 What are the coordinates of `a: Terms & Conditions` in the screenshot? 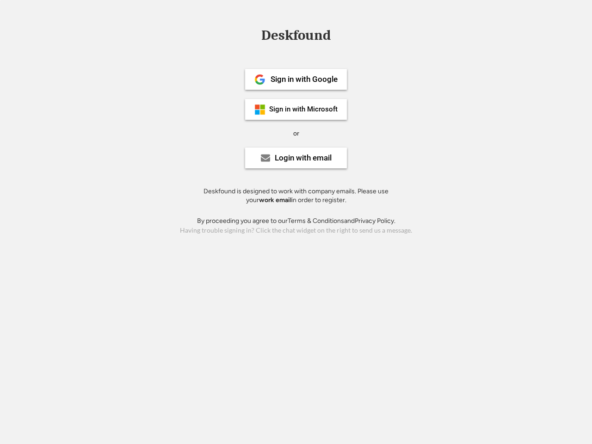 It's located at (316, 221).